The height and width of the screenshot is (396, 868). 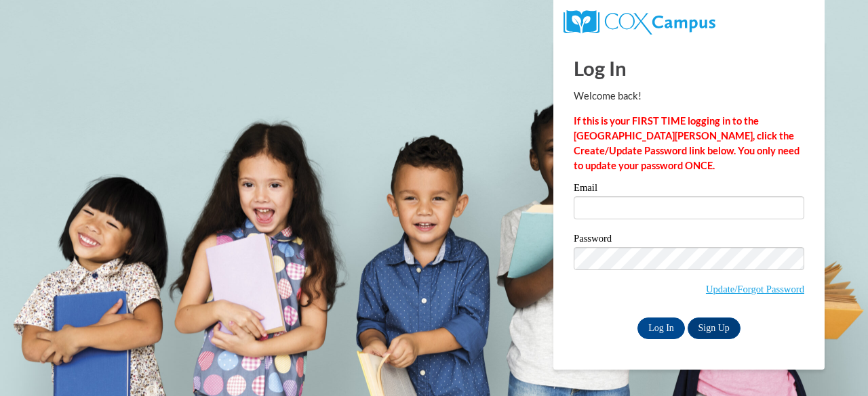 I want to click on a: Sign Up, so click(x=714, y=329).